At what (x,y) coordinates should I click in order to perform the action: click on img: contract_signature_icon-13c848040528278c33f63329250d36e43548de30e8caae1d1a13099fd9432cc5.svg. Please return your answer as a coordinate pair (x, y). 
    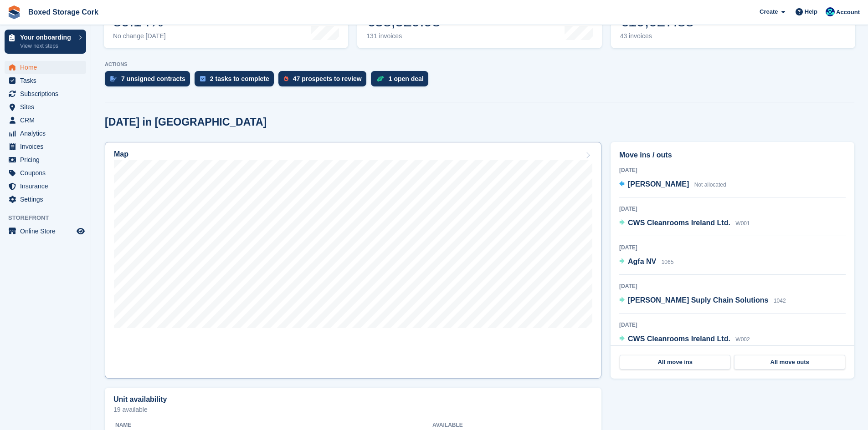
    Looking at the image, I should click on (114, 79).